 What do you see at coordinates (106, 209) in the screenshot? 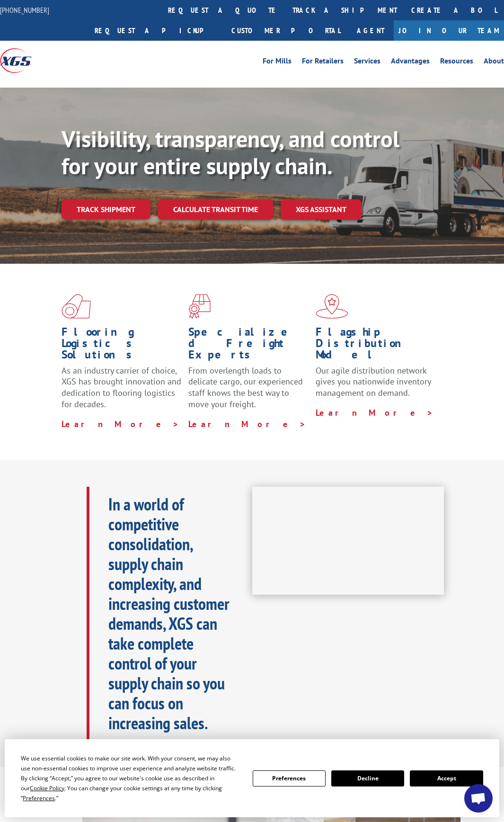
I see `a: Track shipment` at bounding box center [106, 209].